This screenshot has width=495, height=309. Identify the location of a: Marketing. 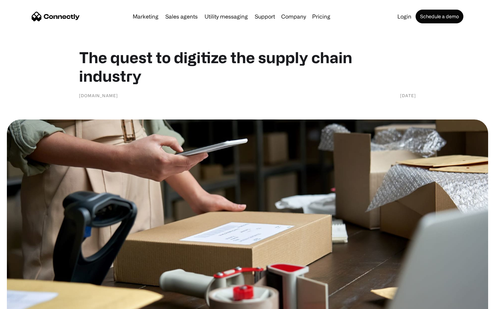
(145, 17).